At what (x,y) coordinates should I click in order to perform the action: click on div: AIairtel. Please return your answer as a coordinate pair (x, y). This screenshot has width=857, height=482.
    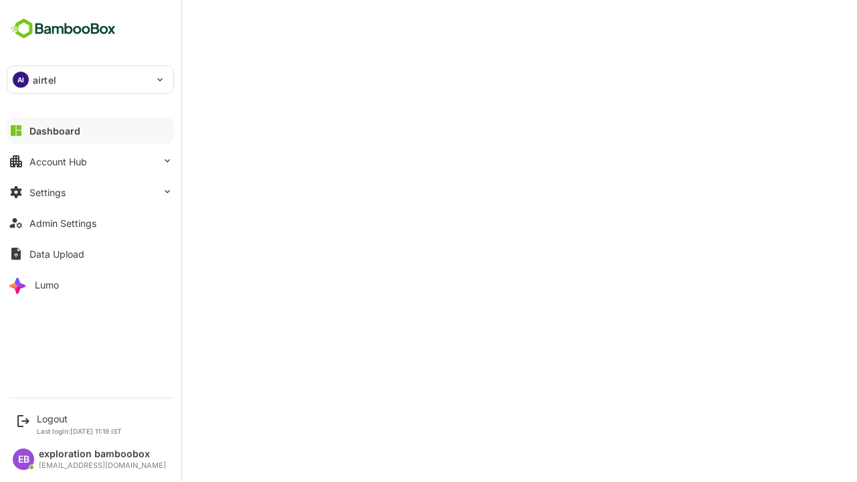
    Looking at the image, I should click on (90, 80).